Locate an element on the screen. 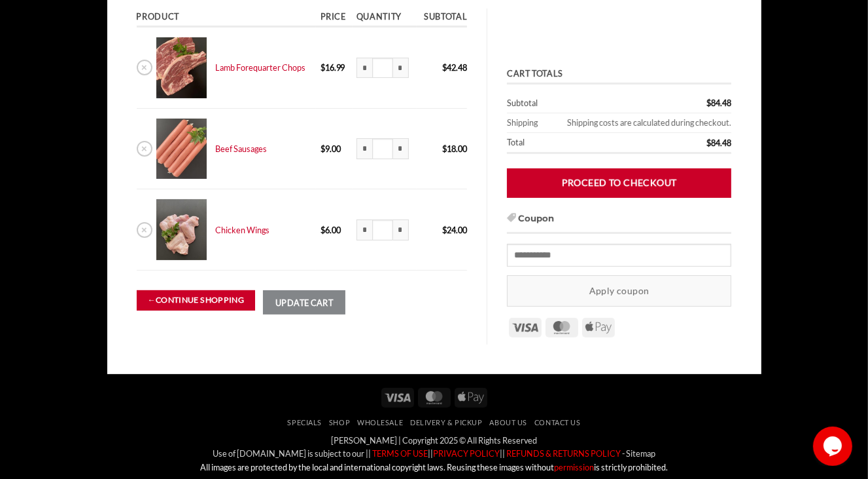 The height and width of the screenshot is (479, 868). bdi: 24.00 is located at coordinates (455, 230).